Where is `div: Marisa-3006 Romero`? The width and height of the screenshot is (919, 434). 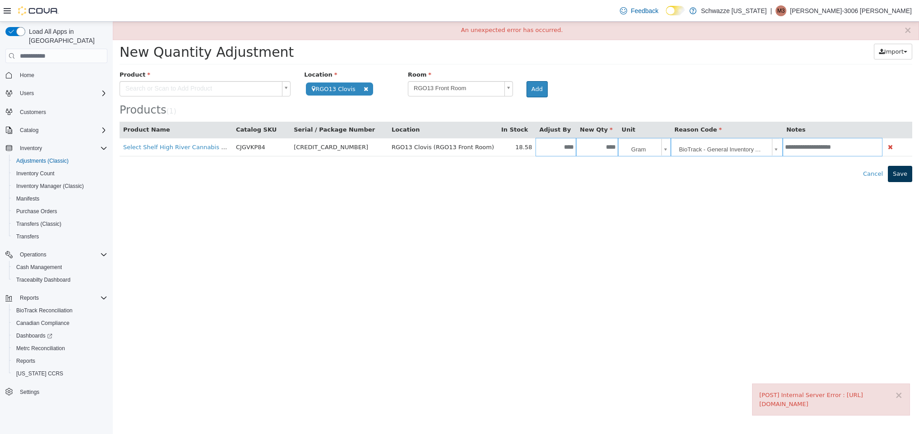
div: Marisa-3006 Romero is located at coordinates (781, 11).